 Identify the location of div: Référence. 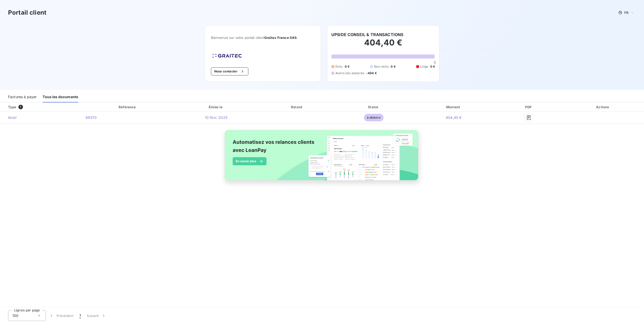
(127, 107).